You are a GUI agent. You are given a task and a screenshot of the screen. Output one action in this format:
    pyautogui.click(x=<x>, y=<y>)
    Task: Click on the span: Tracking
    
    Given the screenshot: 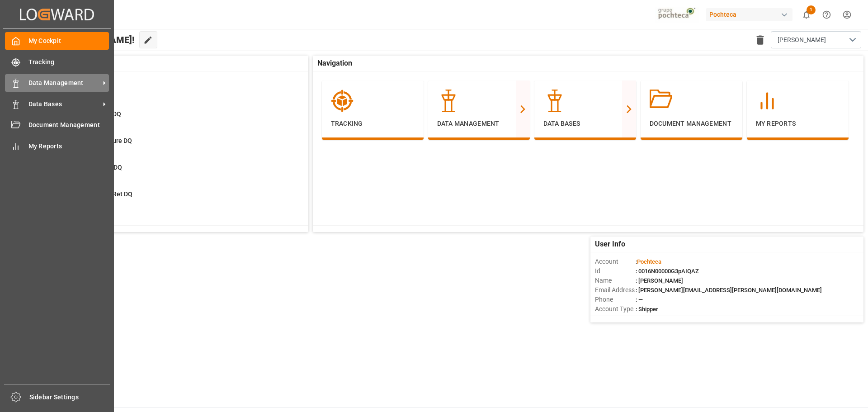 What is the action you would take?
    pyautogui.click(x=69, y=62)
    